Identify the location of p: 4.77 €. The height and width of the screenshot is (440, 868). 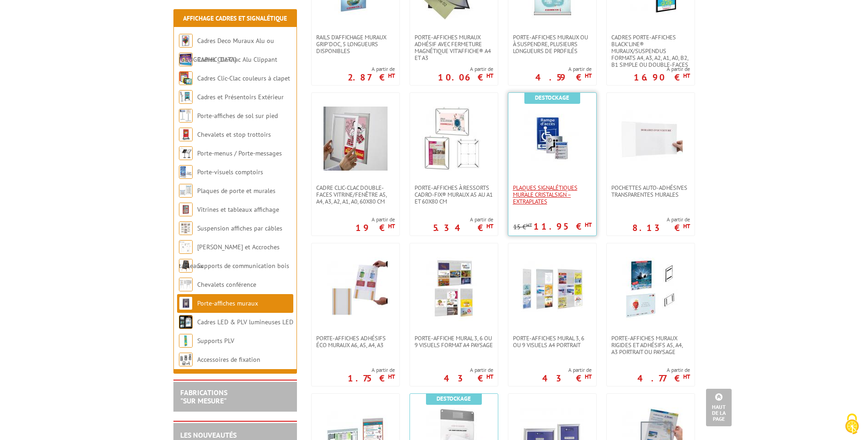
(664, 378).